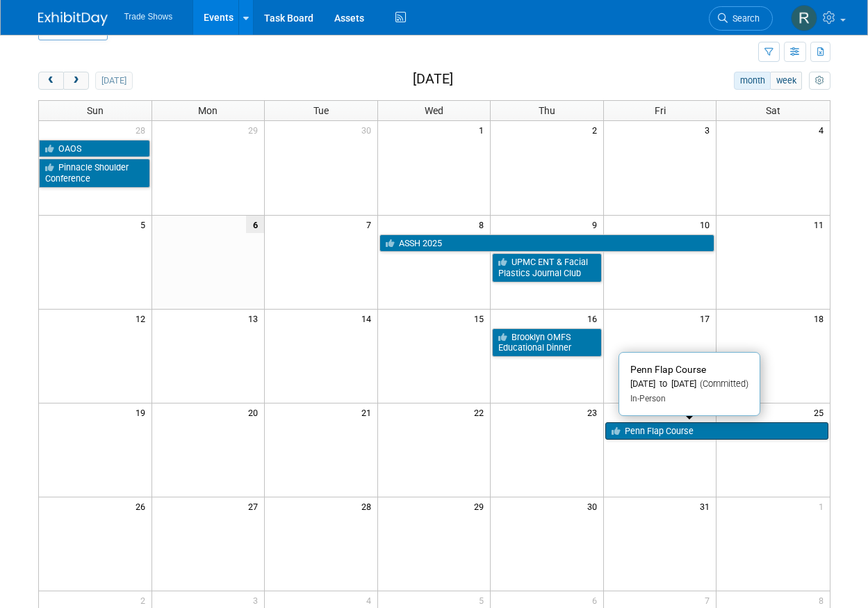 The width and height of the screenshot is (868, 608). I want to click on span: 2, so click(597, 129).